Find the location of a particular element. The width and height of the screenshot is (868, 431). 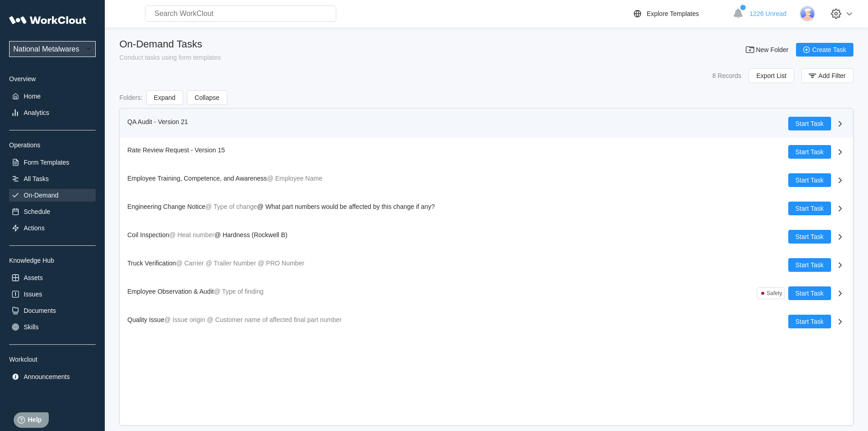

div: Knowledge Hub is located at coordinates (52, 260).